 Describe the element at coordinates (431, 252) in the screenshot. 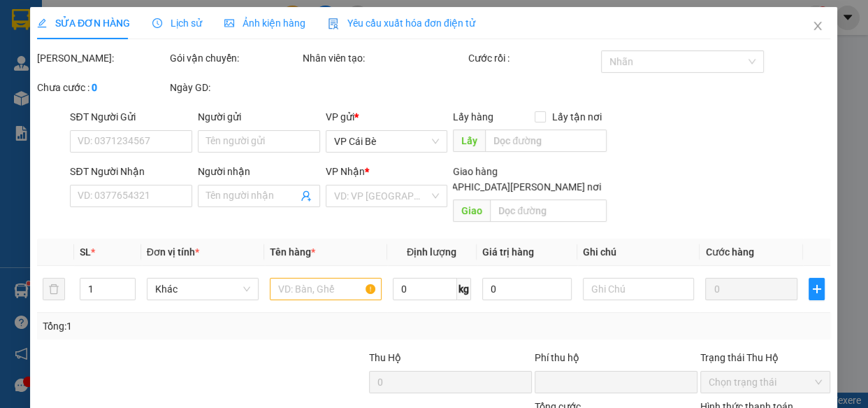

I see `span: Định lượng` at that location.